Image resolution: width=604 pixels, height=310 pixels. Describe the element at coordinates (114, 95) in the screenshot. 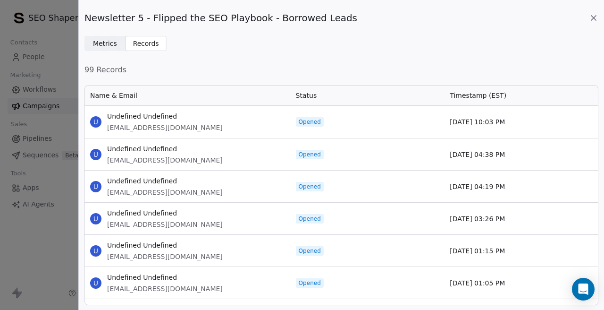

I see `span: Name & Email` at that location.